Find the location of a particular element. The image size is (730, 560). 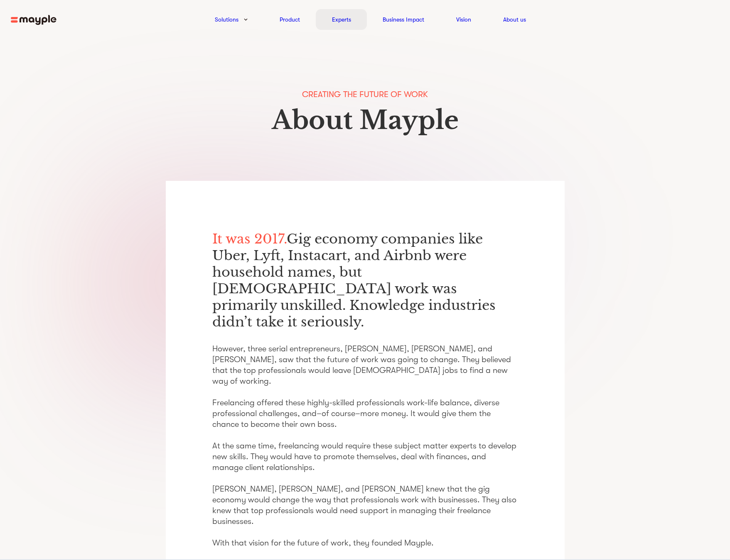

a: Business Impact is located at coordinates (403, 20).